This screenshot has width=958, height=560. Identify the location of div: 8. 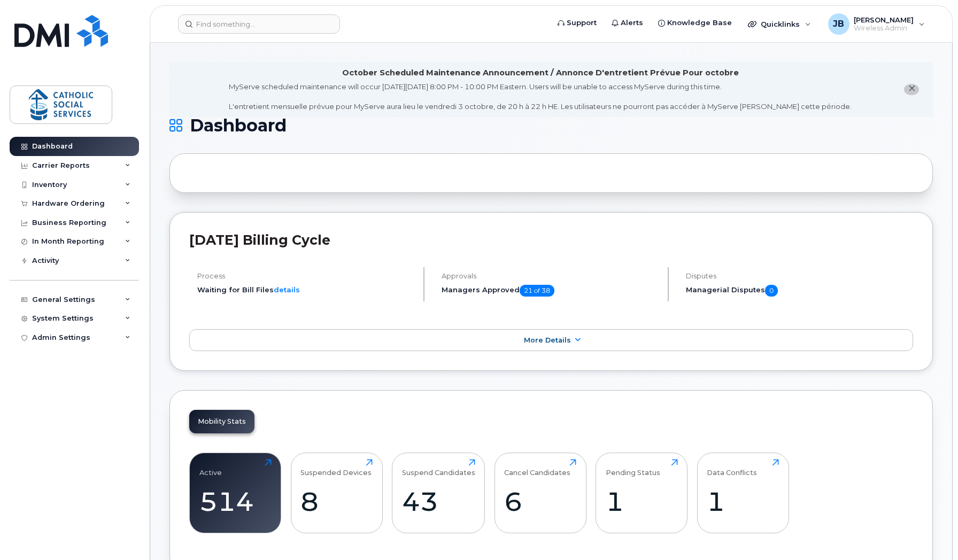
(336, 501).